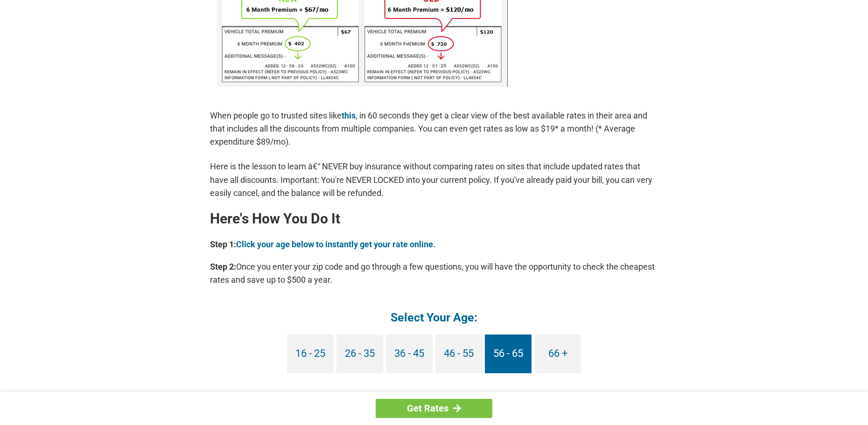  What do you see at coordinates (310, 354) in the screenshot?
I see `a: 16 - 25` at bounding box center [310, 354].